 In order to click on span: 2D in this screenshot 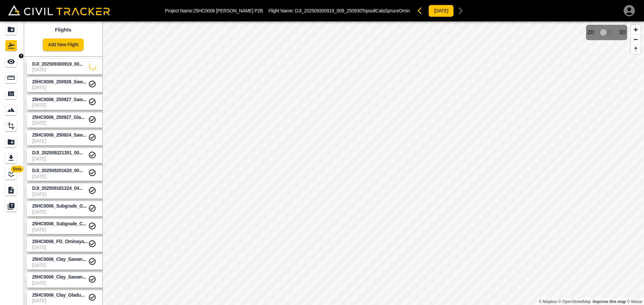, I will do `click(590, 33)`.